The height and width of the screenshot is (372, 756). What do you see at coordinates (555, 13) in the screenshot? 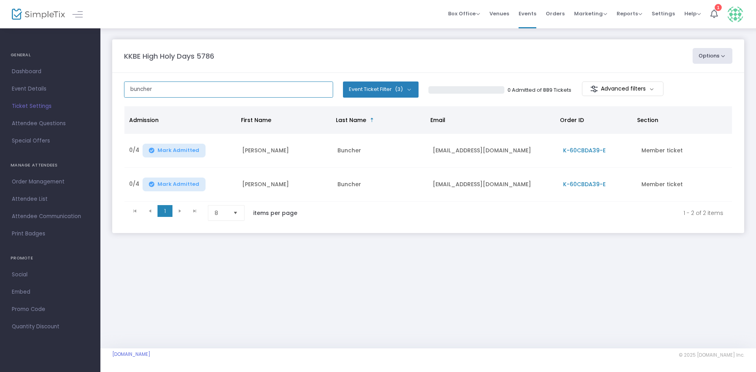
I see `span: Orders` at bounding box center [555, 13].